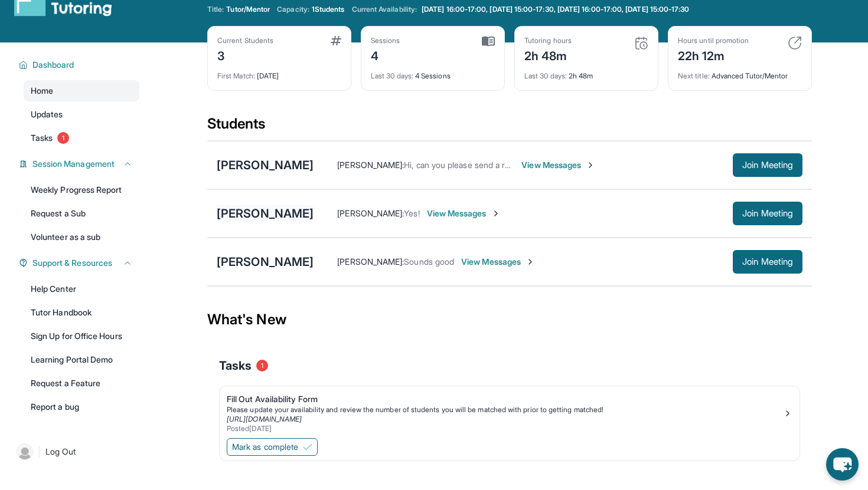 Image resolution: width=868 pixels, height=490 pixels. What do you see at coordinates (433, 73) in the screenshot?
I see `div: 4 Sessions` at bounding box center [433, 73].